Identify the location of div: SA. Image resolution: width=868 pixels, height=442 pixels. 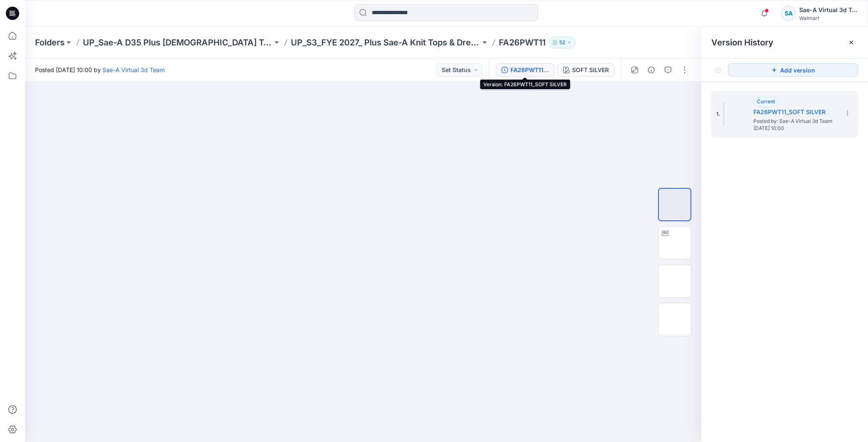
(788, 14).